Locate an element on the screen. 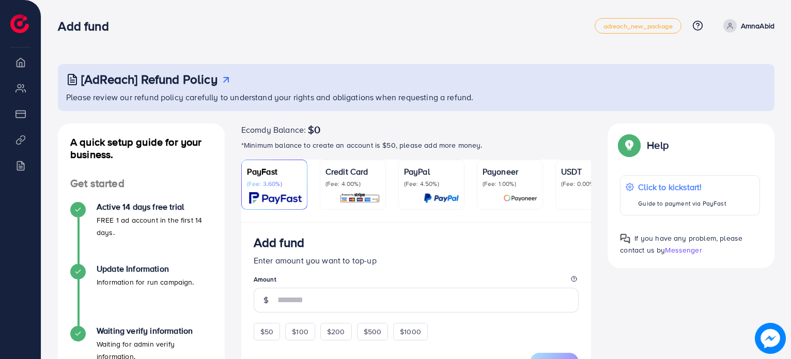 Image resolution: width=791 pixels, height=359 pixels. span: If you have any problem, please contact us by is located at coordinates (681, 244).